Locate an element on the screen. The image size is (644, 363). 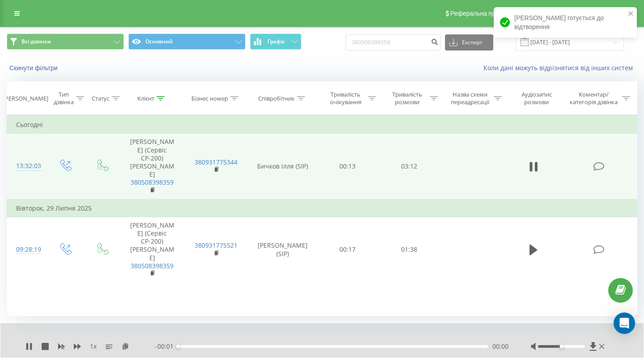
div: Тип дзвінка is located at coordinates (63, 98).